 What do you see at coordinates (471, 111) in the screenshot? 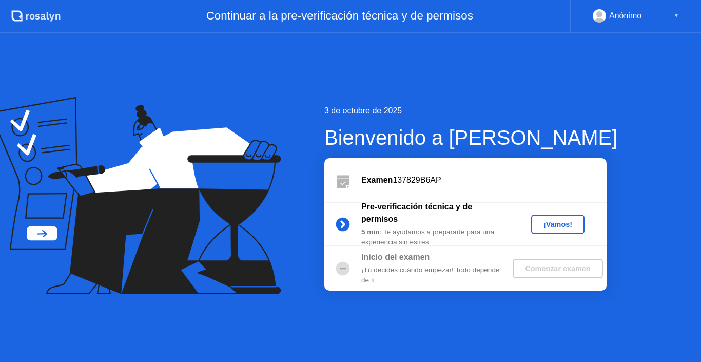
I see `div: 3 de octubre de 2025` at bounding box center [471, 111].